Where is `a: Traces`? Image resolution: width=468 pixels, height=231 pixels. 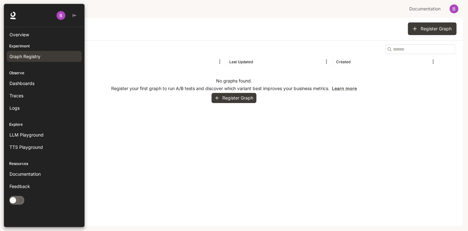
a: Traces is located at coordinates (44, 95).